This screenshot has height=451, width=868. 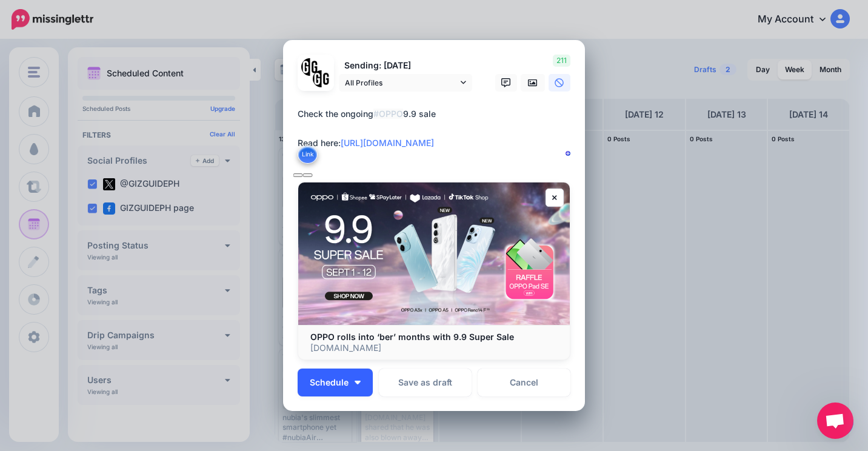 What do you see at coordinates (358, 382) in the screenshot?
I see `img: arrow-down-white.png` at bounding box center [358, 382].